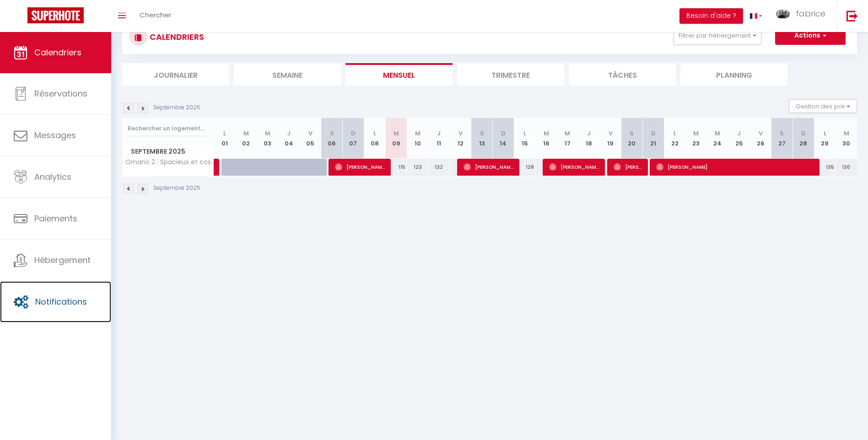 The height and width of the screenshot is (440, 868). Describe the element at coordinates (711, 16) in the screenshot. I see `button: Besoin d'aide ?` at that location.